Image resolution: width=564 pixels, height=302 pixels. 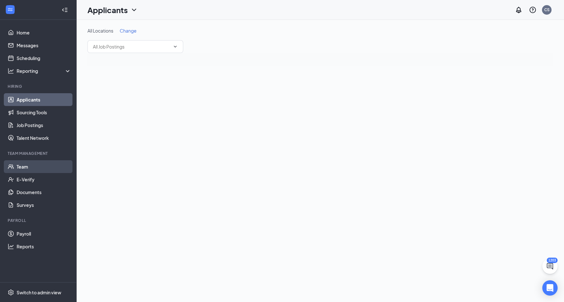 What do you see at coordinates (44, 138) in the screenshot?
I see `a: Talent Network` at bounding box center [44, 138].